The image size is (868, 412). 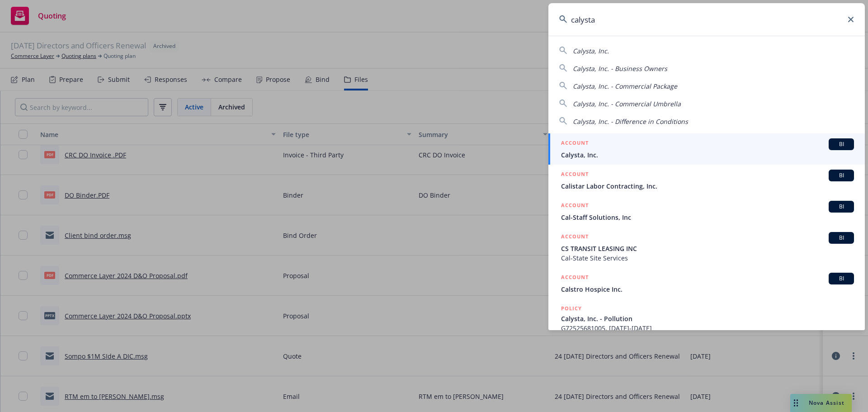 I want to click on span: Calysta, Inc. - Commercial Package, so click(x=625, y=86).